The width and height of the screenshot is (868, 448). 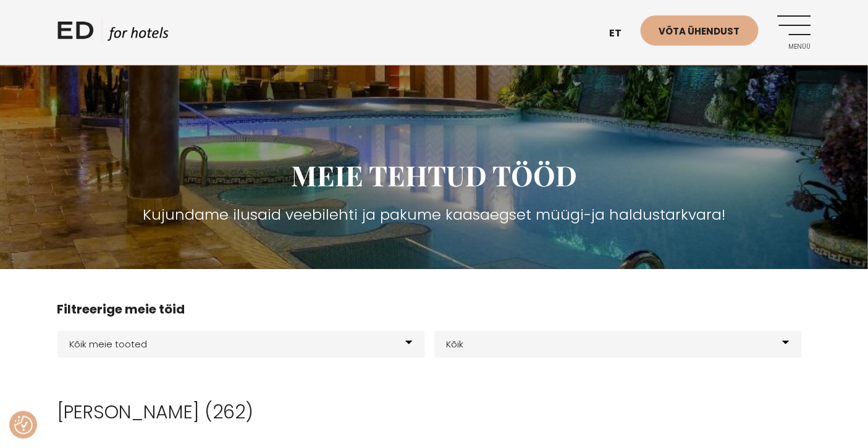 I want to click on h4: Filtreerige meie töid, so click(x=434, y=309).